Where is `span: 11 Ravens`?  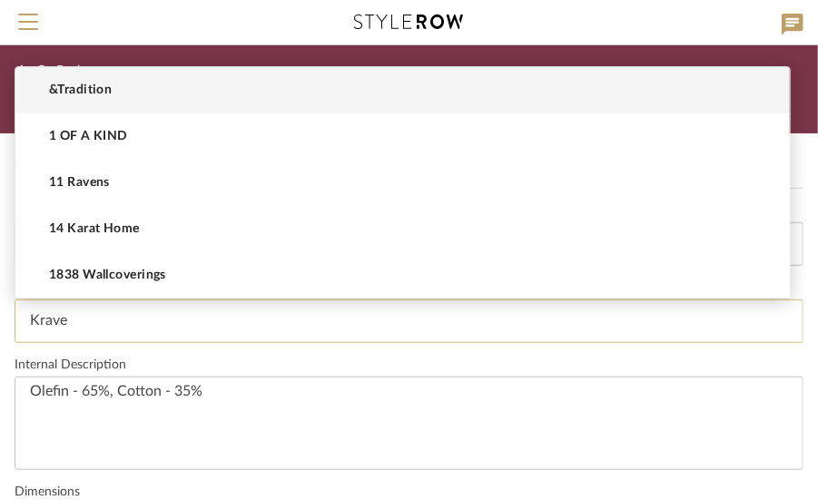 span: 11 Ravens is located at coordinates (79, 182).